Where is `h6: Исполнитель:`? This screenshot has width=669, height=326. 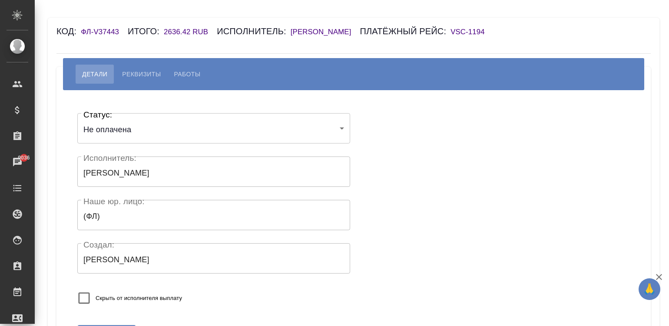
h6: Исполнитель: is located at coordinates (254, 31).